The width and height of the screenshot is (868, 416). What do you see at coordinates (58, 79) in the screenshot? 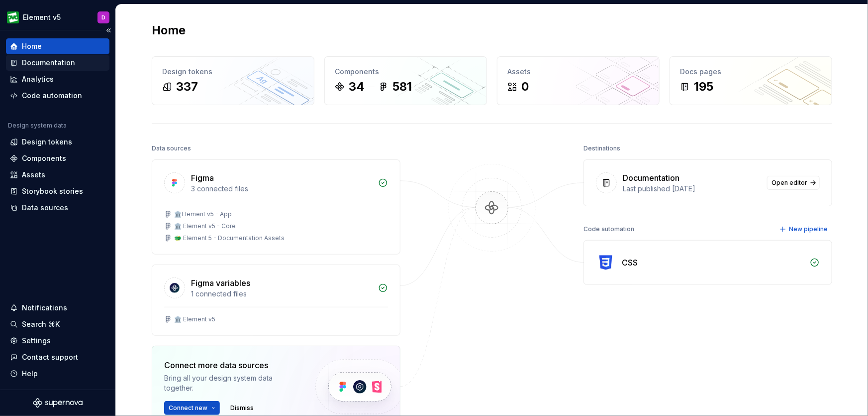
I see `a: Analytics` at bounding box center [58, 79].